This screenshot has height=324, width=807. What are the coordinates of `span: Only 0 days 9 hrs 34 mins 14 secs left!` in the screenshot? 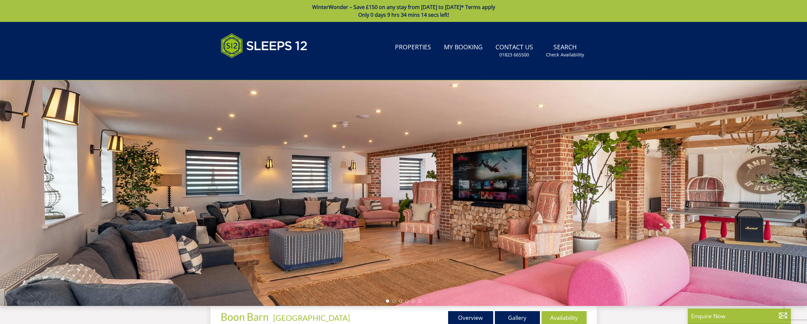 It's located at (403, 15).